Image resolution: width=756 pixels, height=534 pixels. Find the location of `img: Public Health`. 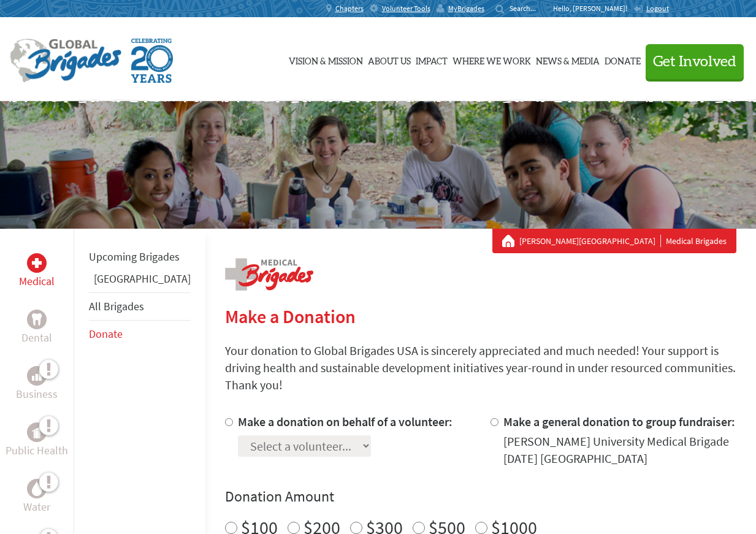

img: Public Health is located at coordinates (37, 432).